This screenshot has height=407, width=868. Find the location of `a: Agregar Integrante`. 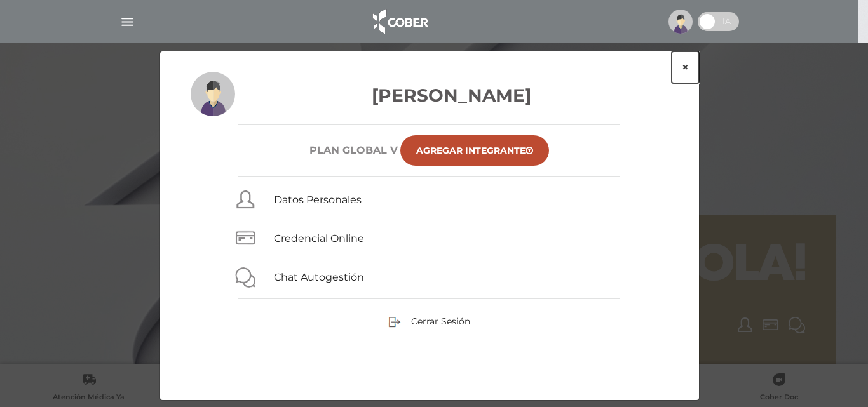

a: Agregar Integrante is located at coordinates (474, 150).